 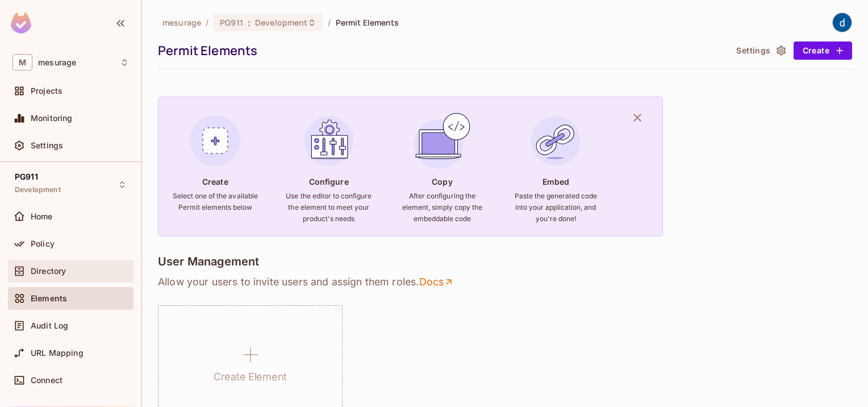 What do you see at coordinates (21, 22) in the screenshot?
I see `img: SReyMgAAAABJRU5ErkJggg==` at bounding box center [21, 22].